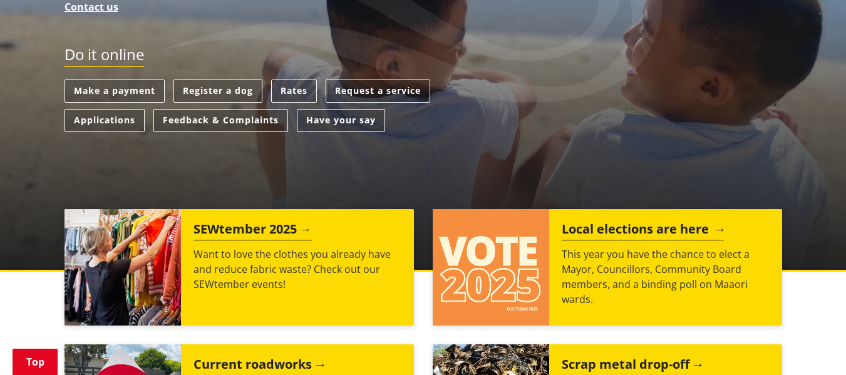 The width and height of the screenshot is (846, 375). Describe the element at coordinates (491, 267) in the screenshot. I see `img: Vote 2025` at that location.